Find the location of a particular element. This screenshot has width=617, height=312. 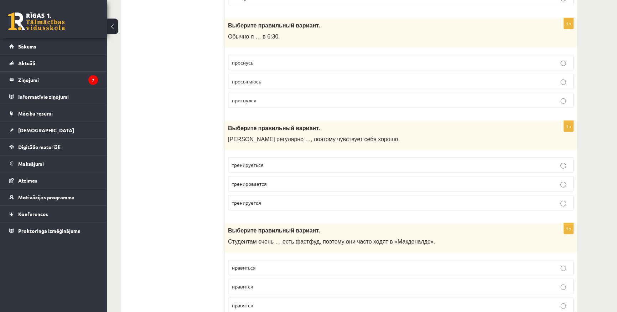

span: Aktuāli is located at coordinates (27, 63).